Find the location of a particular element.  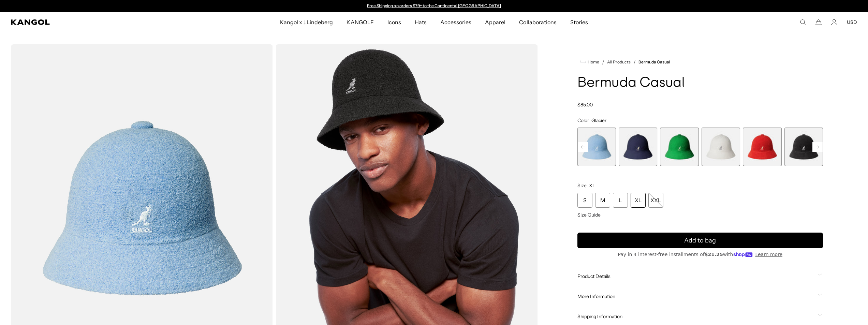

span: XL is located at coordinates (593, 185).